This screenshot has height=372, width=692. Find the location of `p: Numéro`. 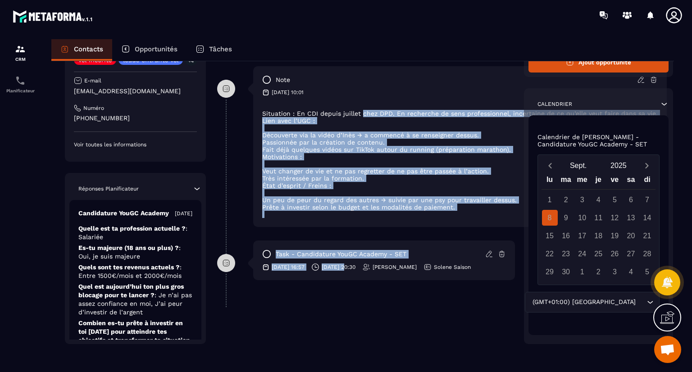

p: Numéro is located at coordinates (94, 108).